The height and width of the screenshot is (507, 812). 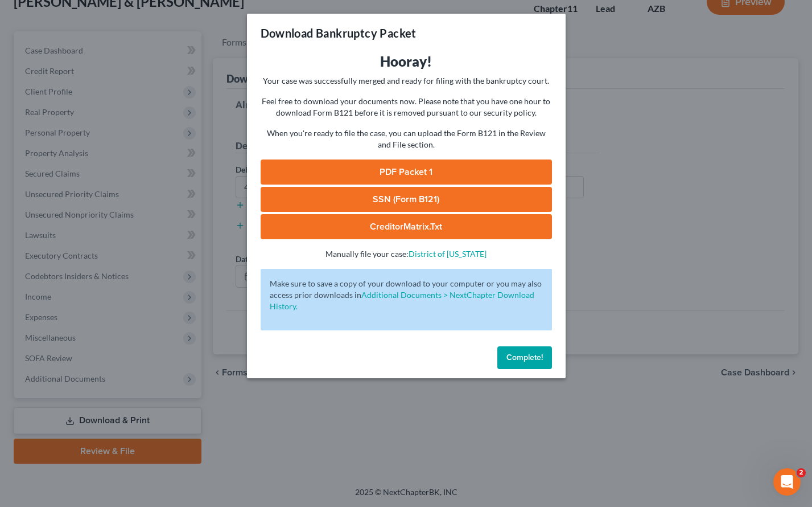 What do you see at coordinates (407, 107) in the screenshot?
I see `p: Feel free to download your documents now. Please note that you have one hour to download Form B12...` at bounding box center [407, 107].